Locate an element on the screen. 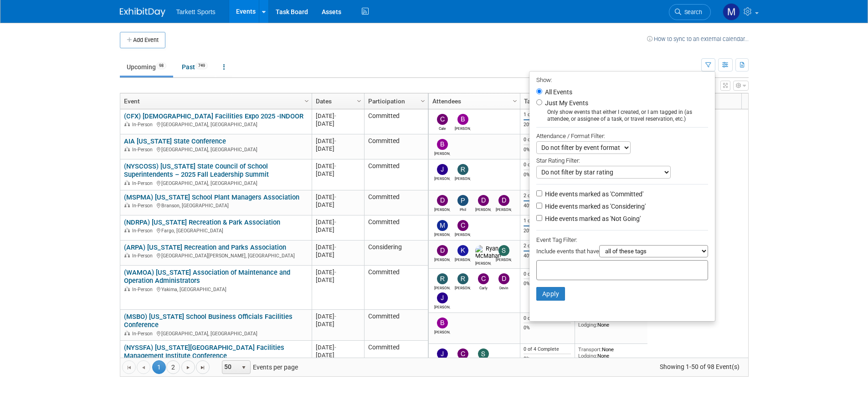 The image size is (868, 415). span: 98 is located at coordinates (161, 66).